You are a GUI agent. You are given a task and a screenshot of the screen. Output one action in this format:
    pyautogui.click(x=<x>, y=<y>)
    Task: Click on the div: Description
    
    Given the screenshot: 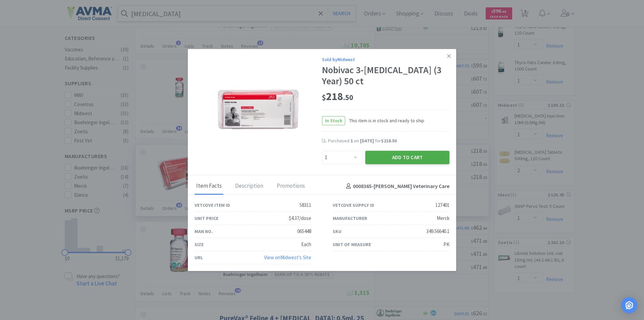 What is the action you would take?
    pyautogui.click(x=249, y=187)
    